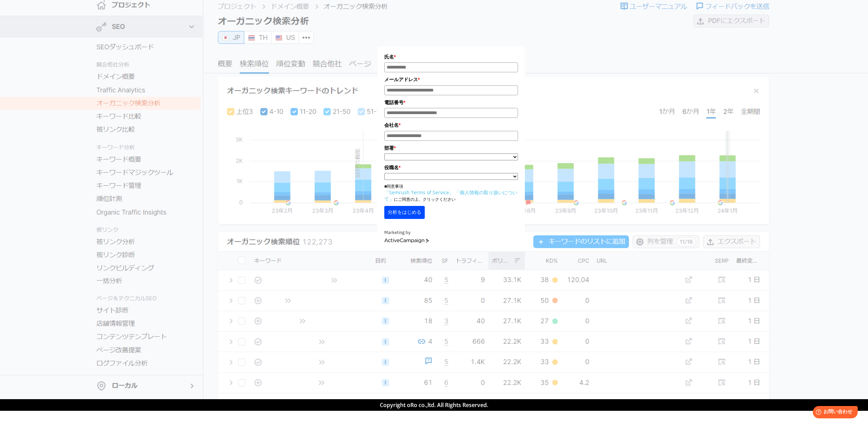 The height and width of the screenshot is (430, 868). Describe the element at coordinates (434, 405) in the screenshot. I see `span: Copyright oRo co.,ltd. All Rights Reserved.` at that location.